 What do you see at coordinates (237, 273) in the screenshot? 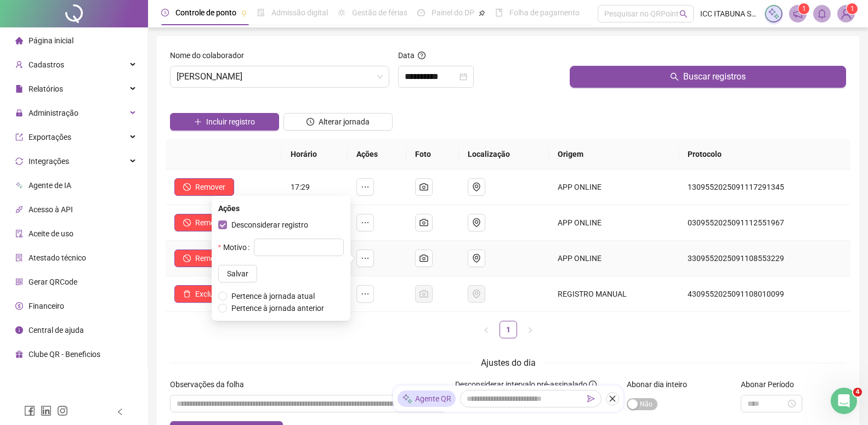
I see `button: Salvar` at bounding box center [237, 273].